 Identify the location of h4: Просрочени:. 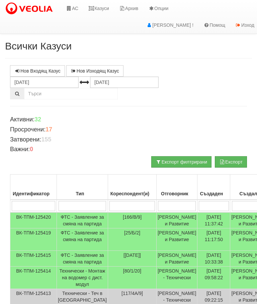
(128, 130).